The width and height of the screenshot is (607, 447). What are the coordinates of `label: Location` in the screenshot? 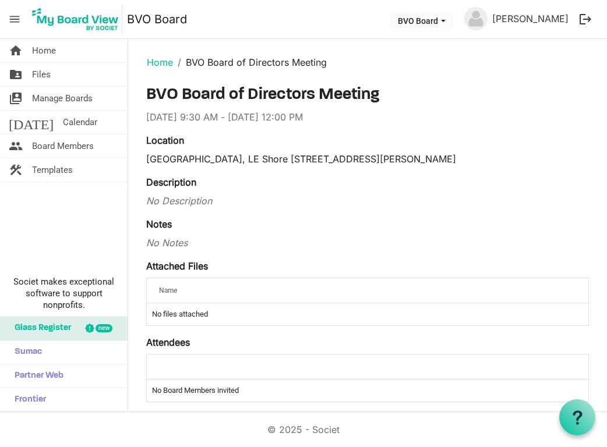 It's located at (165, 140).